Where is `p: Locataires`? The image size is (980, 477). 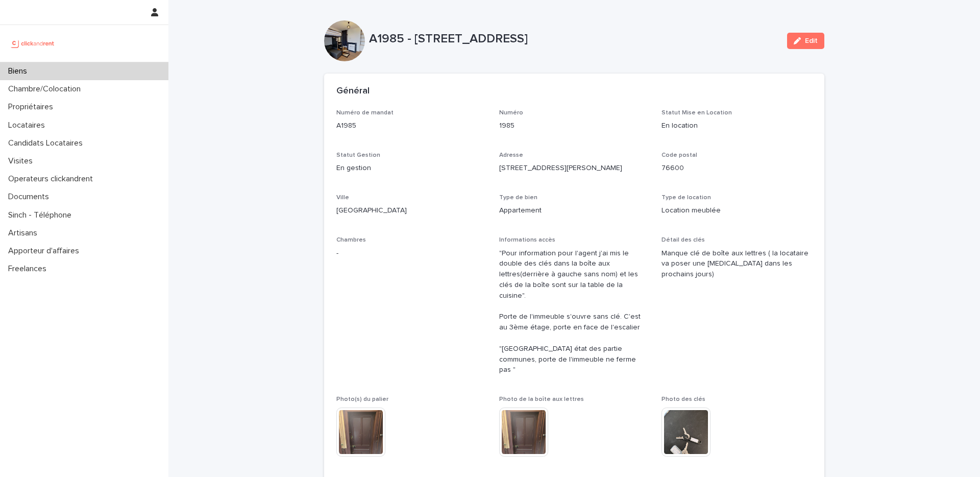 p: Locataires is located at coordinates (29, 125).